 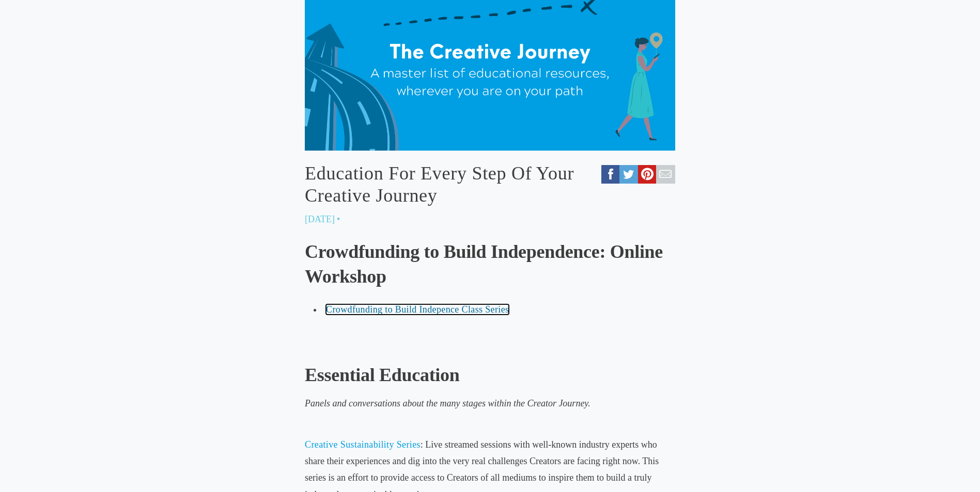 What do you see at coordinates (417, 310) in the screenshot?
I see `a: Crowdfunding to Build Indepence Class Series` at bounding box center [417, 310].